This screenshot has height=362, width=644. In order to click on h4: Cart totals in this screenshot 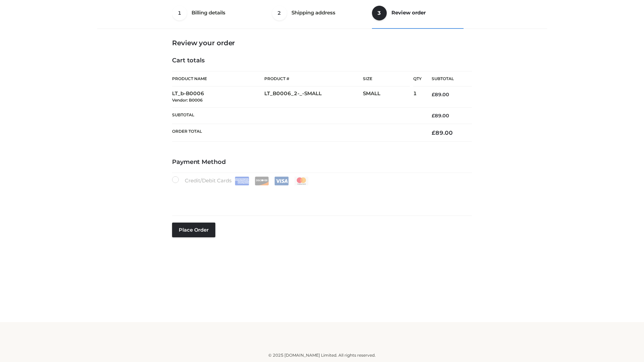, I will do `click(322, 61)`.